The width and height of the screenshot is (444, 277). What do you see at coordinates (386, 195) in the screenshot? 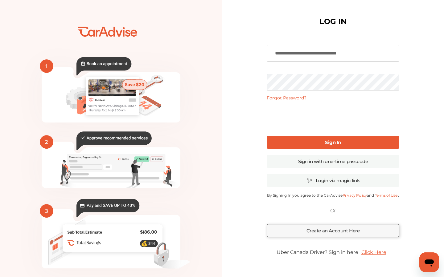
I see `a: Terms of Use` at bounding box center [386, 195].